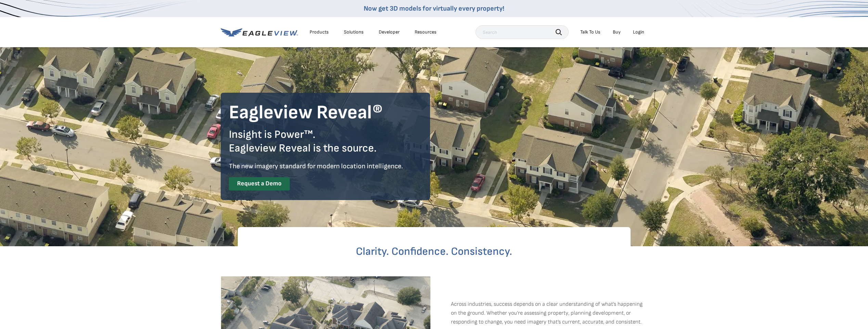  What do you see at coordinates (319, 32) in the screenshot?
I see `div: Products` at bounding box center [319, 32].